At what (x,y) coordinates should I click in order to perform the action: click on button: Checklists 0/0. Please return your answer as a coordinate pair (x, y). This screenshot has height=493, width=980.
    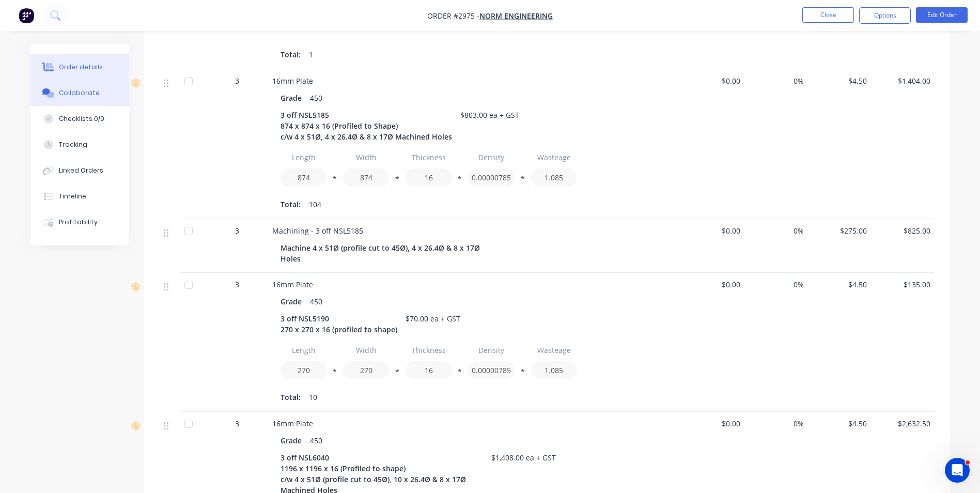
    Looking at the image, I should click on (80, 119).